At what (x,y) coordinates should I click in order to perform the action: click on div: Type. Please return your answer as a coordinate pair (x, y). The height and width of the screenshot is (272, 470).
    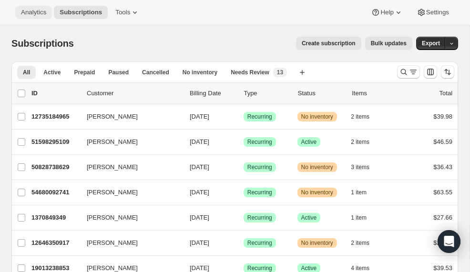
    Looking at the image, I should click on (266, 93).